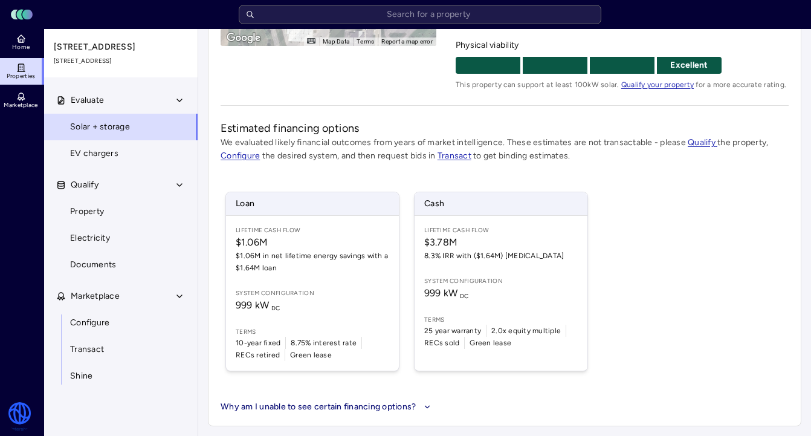 Image resolution: width=811 pixels, height=436 pixels. What do you see at coordinates (657, 85) in the screenshot?
I see `span: Qualify your property` at bounding box center [657, 85].